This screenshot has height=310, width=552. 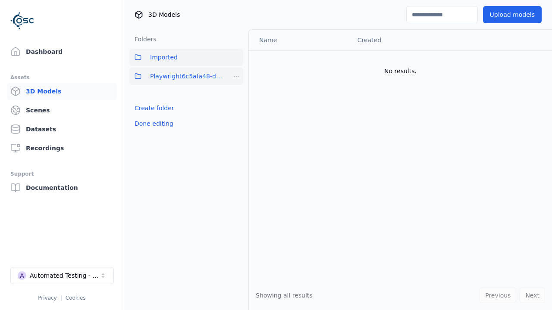 What do you see at coordinates (62, 91) in the screenshot?
I see `a: 3D Models` at bounding box center [62, 91].